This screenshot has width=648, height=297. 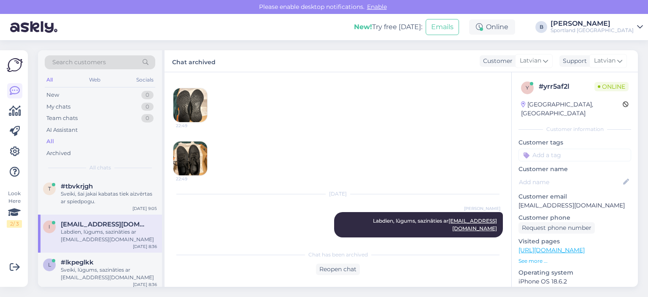 What do you see at coordinates (109, 198) in the screenshot?
I see `div: Sveiki, šai jakai kabatas tiek aizvērtas ar spiedpogu.` at bounding box center [109, 198].